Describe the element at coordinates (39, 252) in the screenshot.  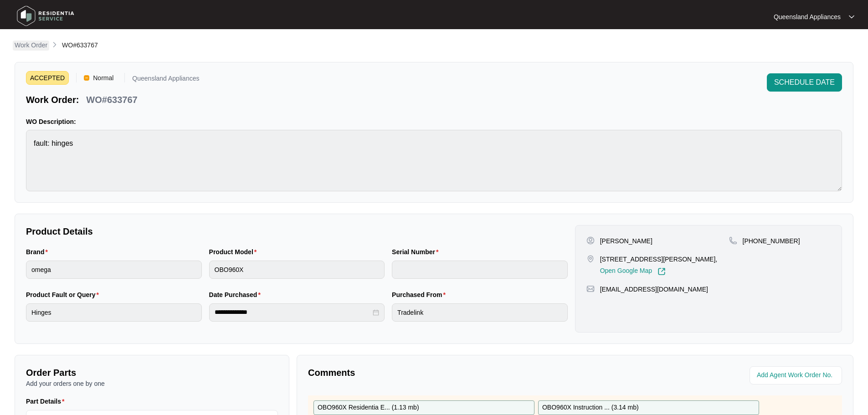
I see `label: Brand` at that location.